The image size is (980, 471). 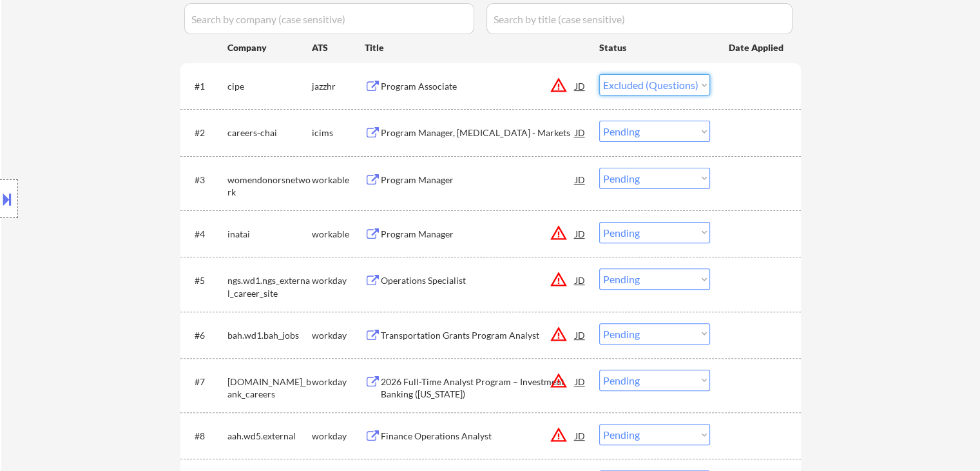 What do you see at coordinates (339, 86) in the screenshot?
I see `div: jazzhr` at bounding box center [339, 86].